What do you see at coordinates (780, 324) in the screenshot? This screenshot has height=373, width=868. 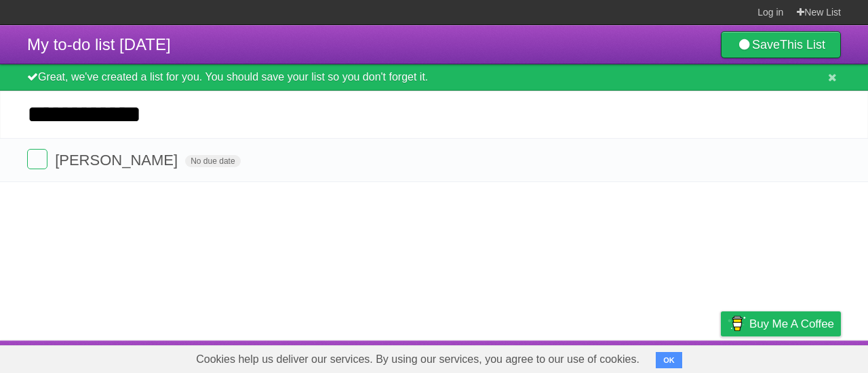 I see `a: Buy me a coffee` at bounding box center [780, 324].